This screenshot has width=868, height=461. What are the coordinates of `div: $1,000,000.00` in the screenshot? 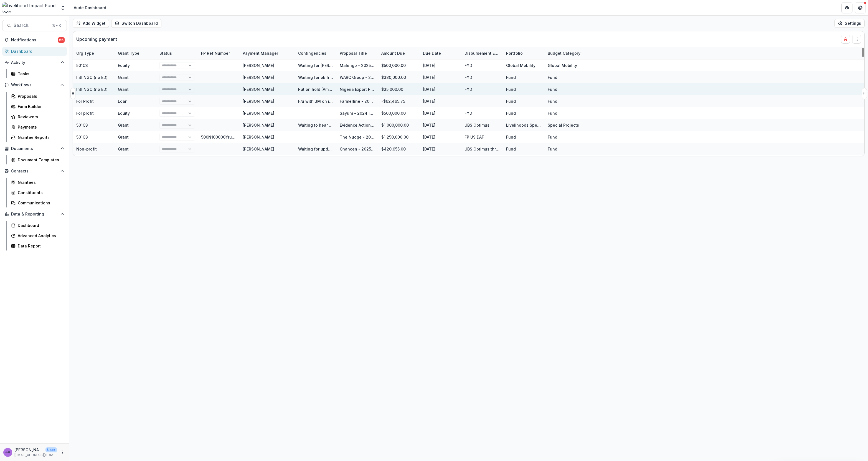 It's located at (399, 125).